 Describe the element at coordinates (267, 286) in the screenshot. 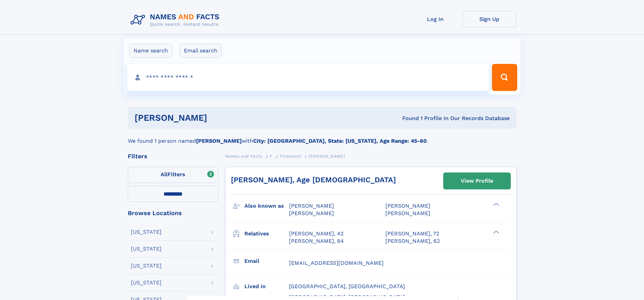

I see `h3: Lived in` at that location.